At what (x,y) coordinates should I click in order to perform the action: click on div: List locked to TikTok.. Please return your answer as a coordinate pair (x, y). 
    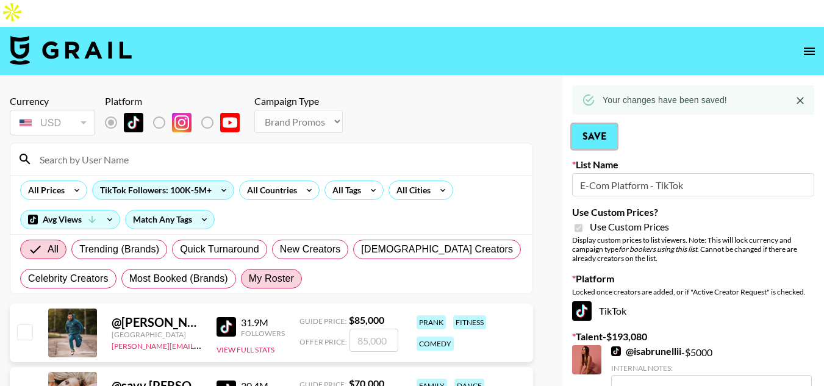
    Looking at the image, I should click on (177, 123).